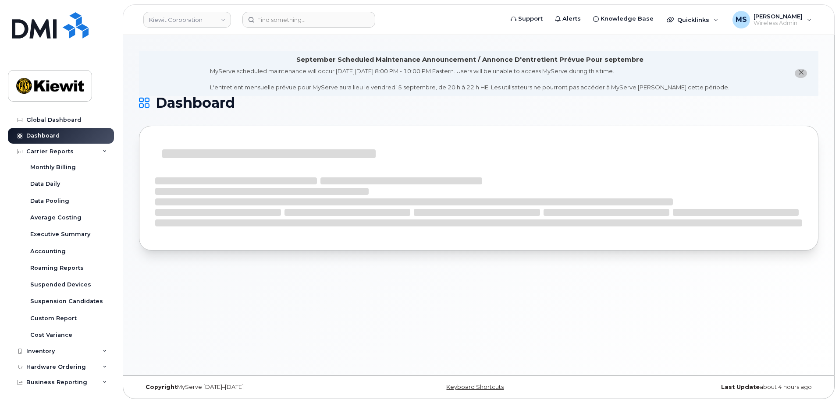 The image size is (839, 399). Describe the element at coordinates (195, 103) in the screenshot. I see `span: Dashboard` at that location.